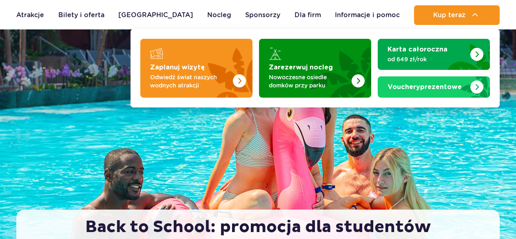 The height and width of the screenshot is (239, 516). What do you see at coordinates (177, 67) in the screenshot?
I see `strong: Zaplanuj wizytę` at bounding box center [177, 67].